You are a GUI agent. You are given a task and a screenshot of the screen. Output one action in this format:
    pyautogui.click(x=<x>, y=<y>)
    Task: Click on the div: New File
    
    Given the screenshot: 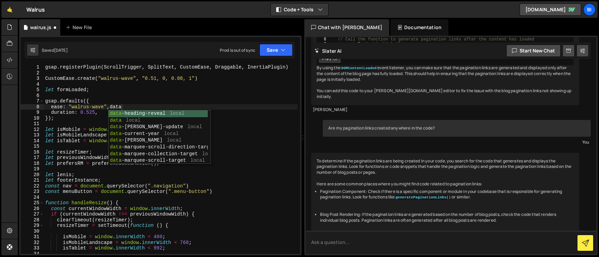 What is the action you would take?
    pyautogui.click(x=80, y=27)
    